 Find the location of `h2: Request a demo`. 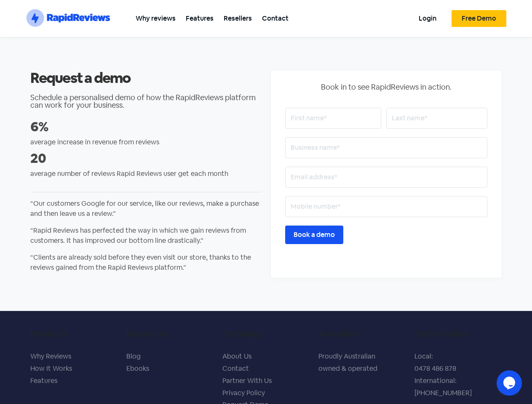

h2: Request a demo is located at coordinates (146, 78).